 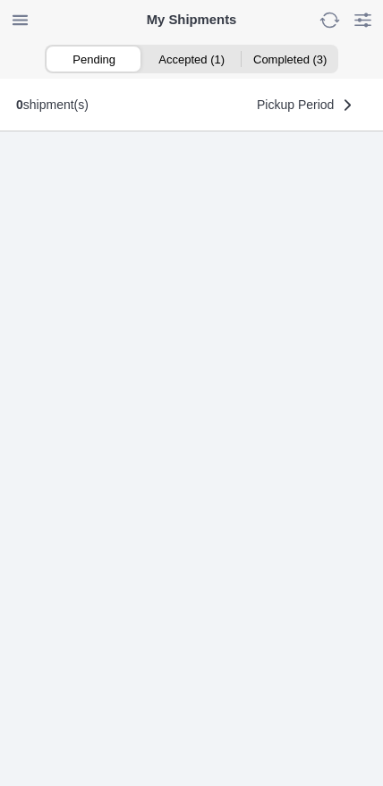 What do you see at coordinates (20, 105) in the screenshot?
I see `b: 0` at bounding box center [20, 105].